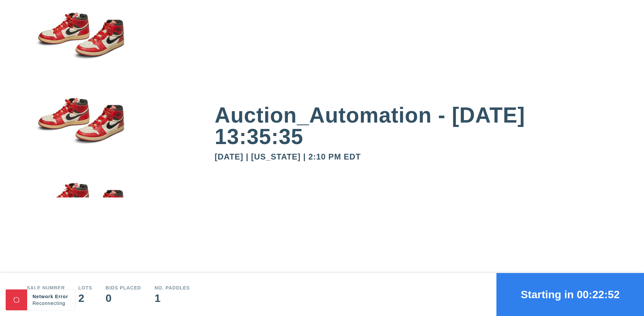  What do you see at coordinates (85, 298) in the screenshot?
I see `div: 2` at bounding box center [85, 298].